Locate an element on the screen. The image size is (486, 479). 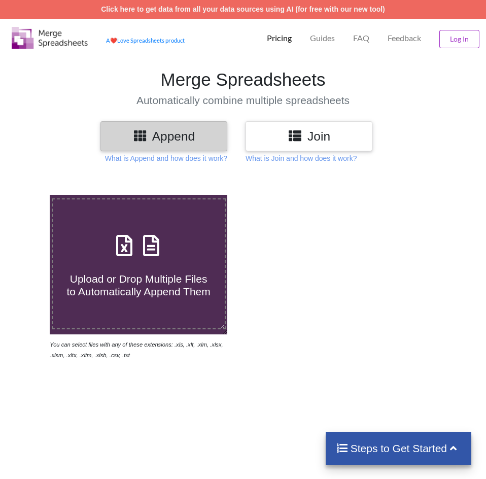
i: You can select files with any of these extensions: .xls, .xlt, .xlm, .xlsx, .xlsm, .xltx, .xltm, ... is located at coordinates (136, 349).